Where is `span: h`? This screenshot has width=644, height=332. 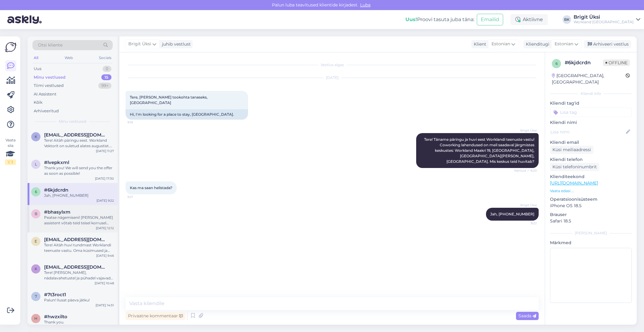 span: h is located at coordinates (36, 319).